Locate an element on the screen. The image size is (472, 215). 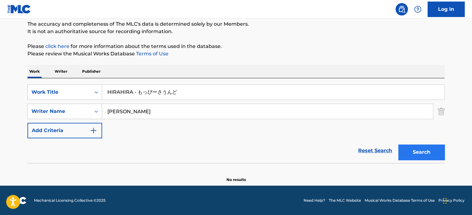
a: Reset Search is located at coordinates (375, 150).